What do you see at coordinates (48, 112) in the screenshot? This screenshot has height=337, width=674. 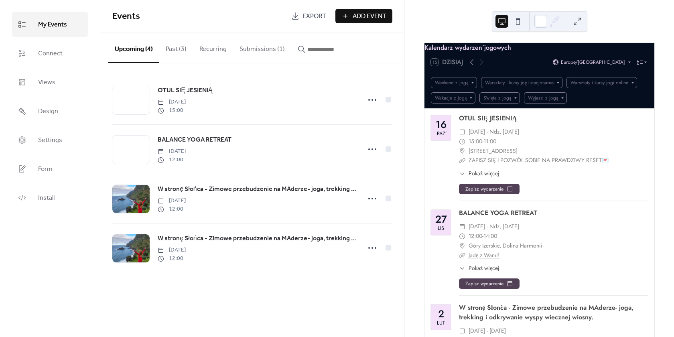 I see `span: Design` at bounding box center [48, 112].